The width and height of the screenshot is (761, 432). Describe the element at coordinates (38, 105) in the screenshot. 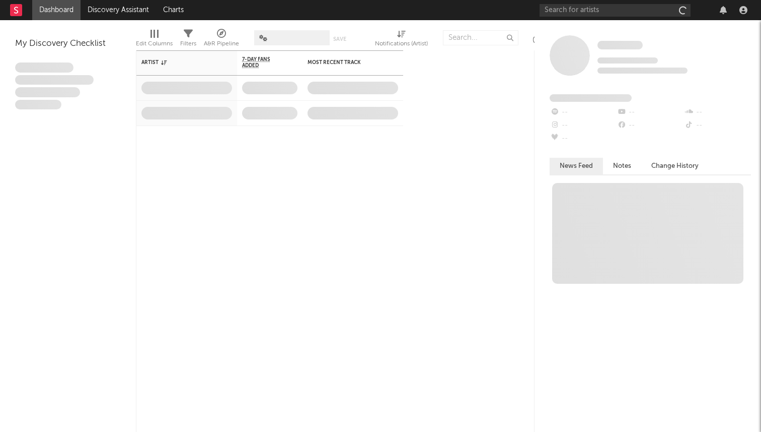

I see `span: Aliquam viverra` at that location.